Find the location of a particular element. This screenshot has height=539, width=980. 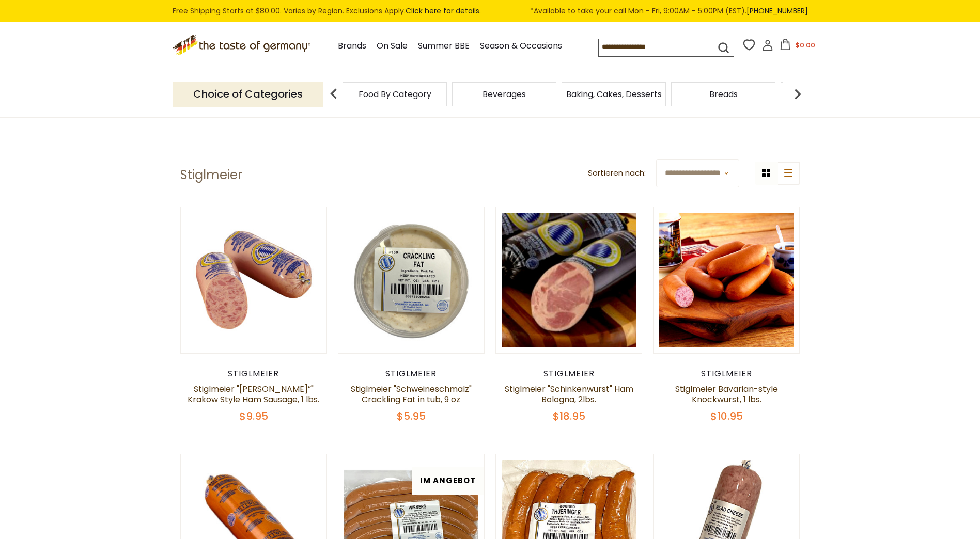

a: Food By Category is located at coordinates (395, 94).